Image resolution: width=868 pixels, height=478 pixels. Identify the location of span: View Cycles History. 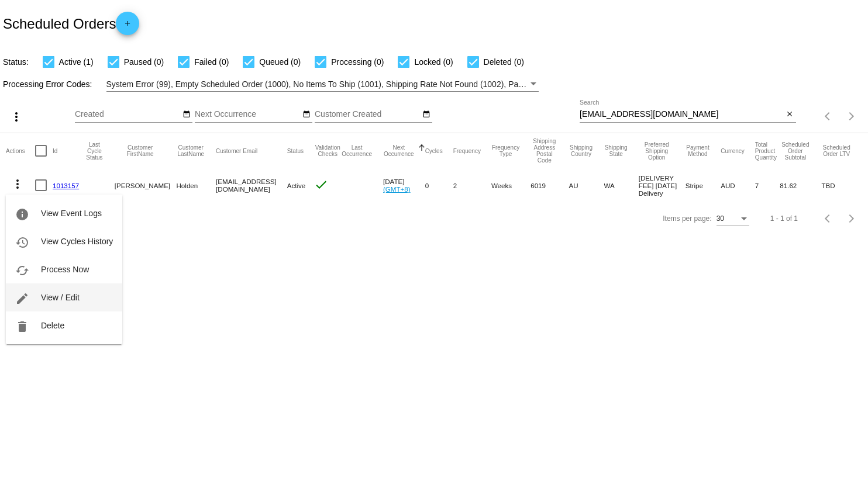
(77, 241).